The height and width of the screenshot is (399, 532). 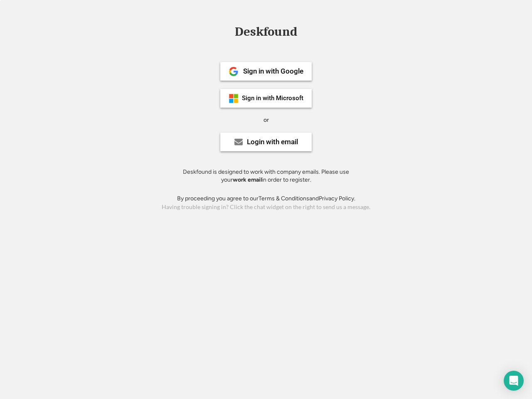 I want to click on img: 1024px-Google__G__Logo.svg.png, so click(x=234, y=71).